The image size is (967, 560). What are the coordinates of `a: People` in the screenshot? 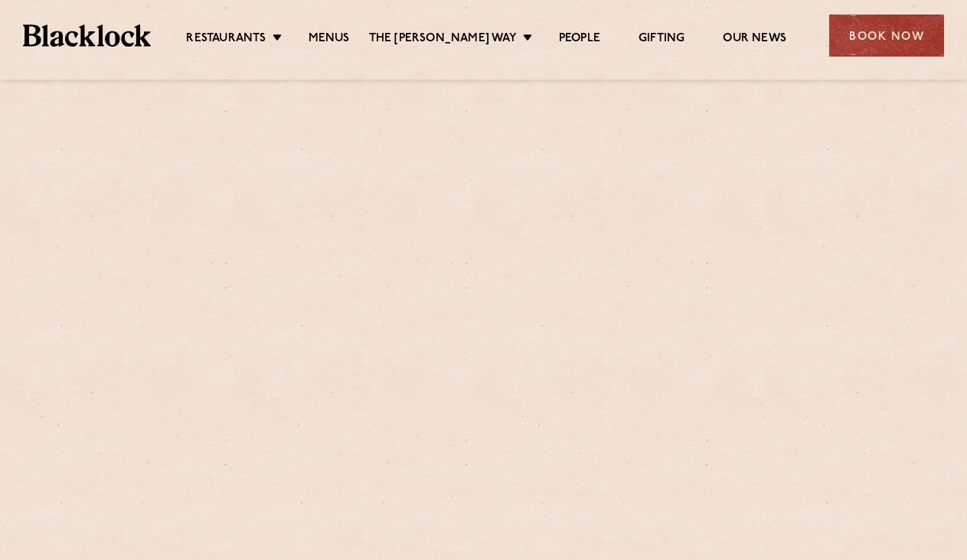 It's located at (579, 39).